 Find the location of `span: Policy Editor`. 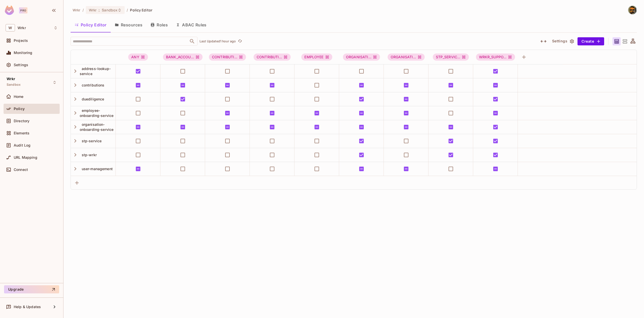

span: Policy Editor is located at coordinates (141, 10).